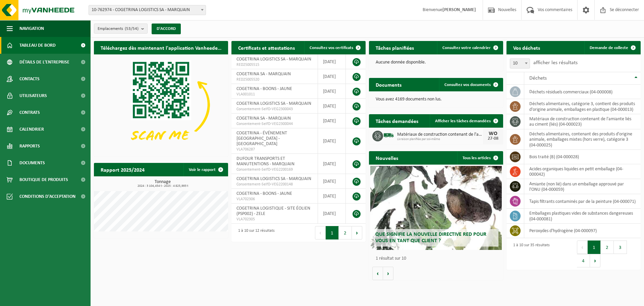  Describe the element at coordinates (30, 79) in the screenshot. I see `font: Contacts` at that location.